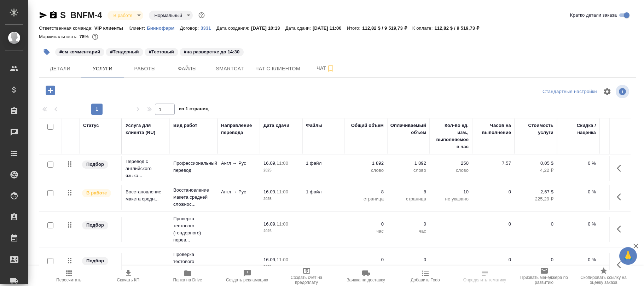 This screenshot has width=644, height=286. What do you see at coordinates (125, 15) in the screenshot?
I see `div: В работе` at bounding box center [125, 15].